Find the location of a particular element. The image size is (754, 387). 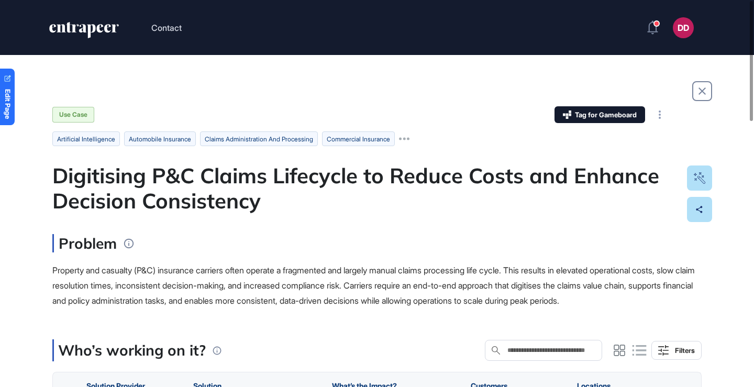

div: Digitising P&C Claims Lifecycle to Reduce Costs and Enhance Decision Consistency is located at coordinates (377, 188).